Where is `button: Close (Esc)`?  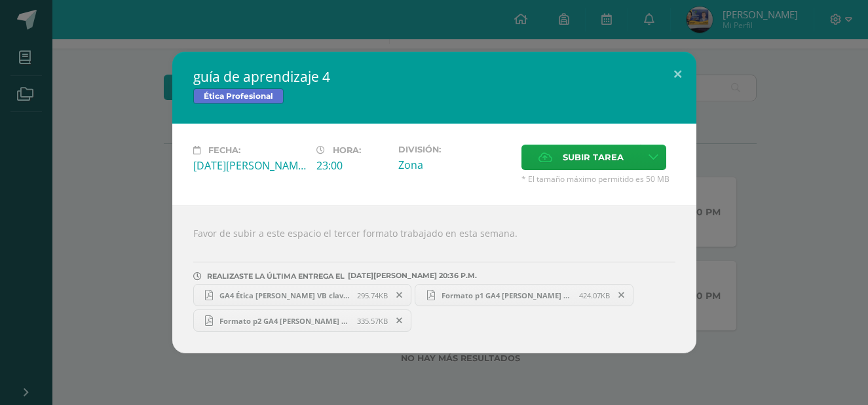 button: Close (Esc) is located at coordinates (677, 74).